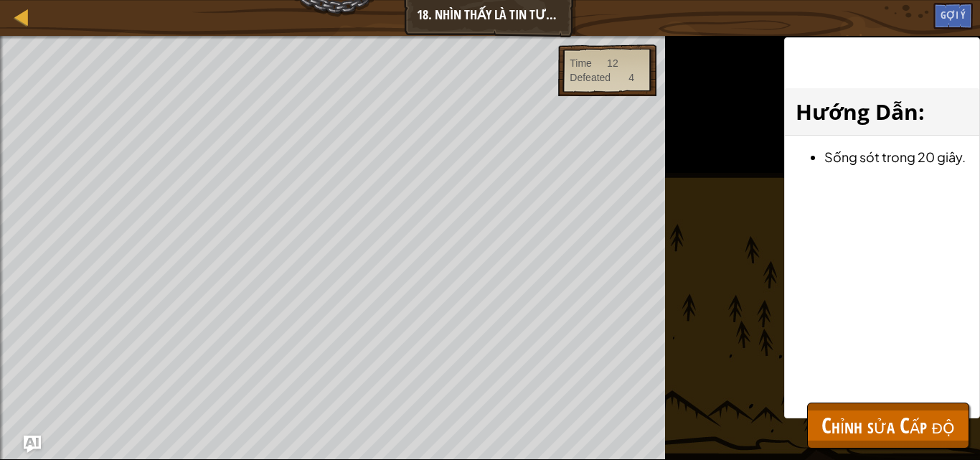  Describe the element at coordinates (857, 111) in the screenshot. I see `span: Hướng Dẫn` at that location.